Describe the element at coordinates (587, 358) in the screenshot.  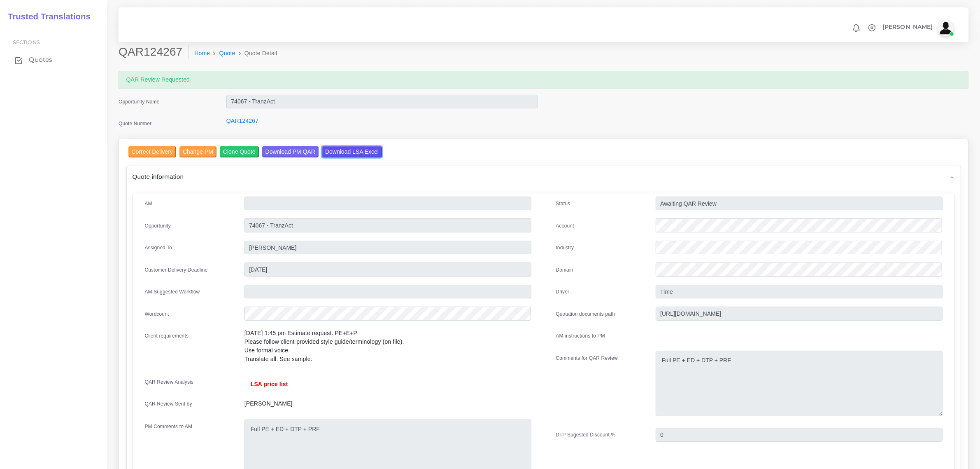
I see `label: Comments for QAR Review` at that location.